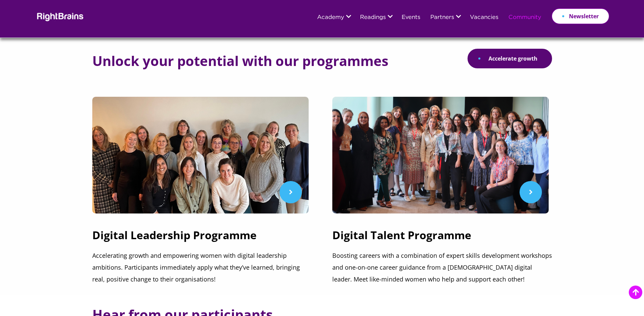 The height and width of the screenshot is (316, 644). What do you see at coordinates (240, 61) in the screenshot?
I see `h2: Unlock your potential with our programmes` at bounding box center [240, 61].